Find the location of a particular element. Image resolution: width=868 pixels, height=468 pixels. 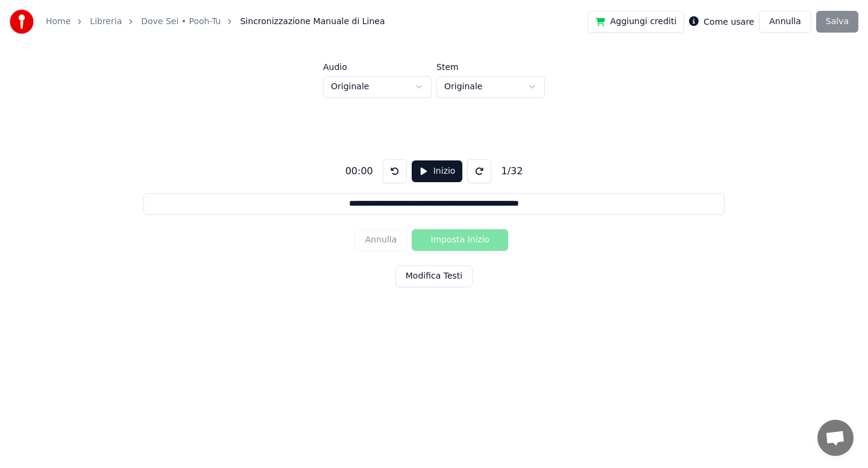

button: Annulla is located at coordinates (785, 22).